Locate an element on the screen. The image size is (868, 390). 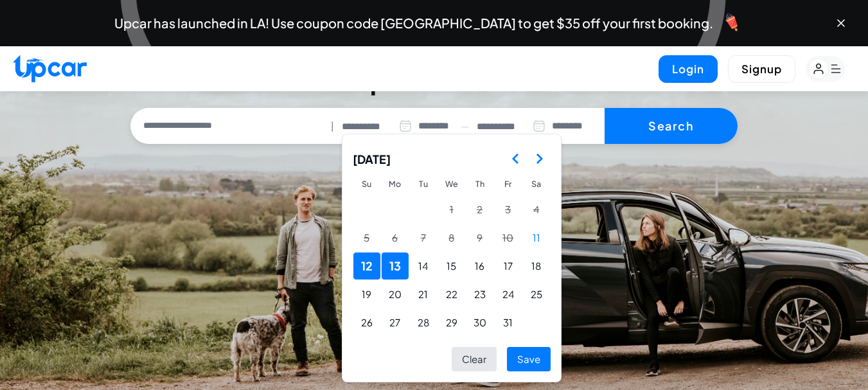
button: Go to the Next Month is located at coordinates (539, 159).